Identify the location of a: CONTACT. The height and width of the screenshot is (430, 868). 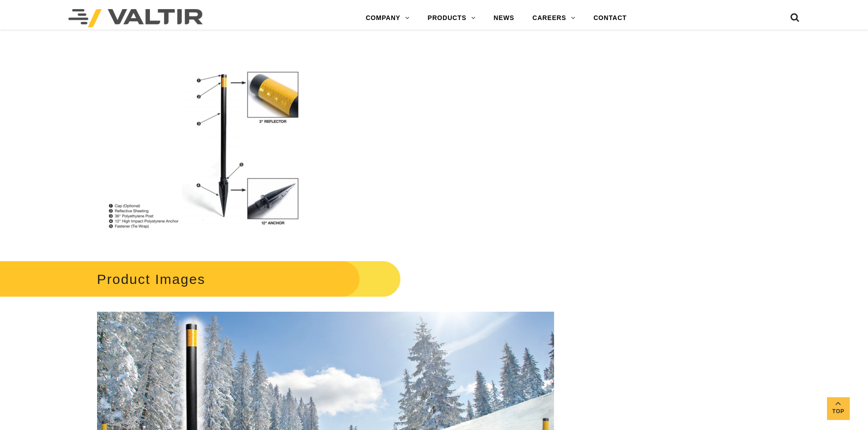
(610, 18).